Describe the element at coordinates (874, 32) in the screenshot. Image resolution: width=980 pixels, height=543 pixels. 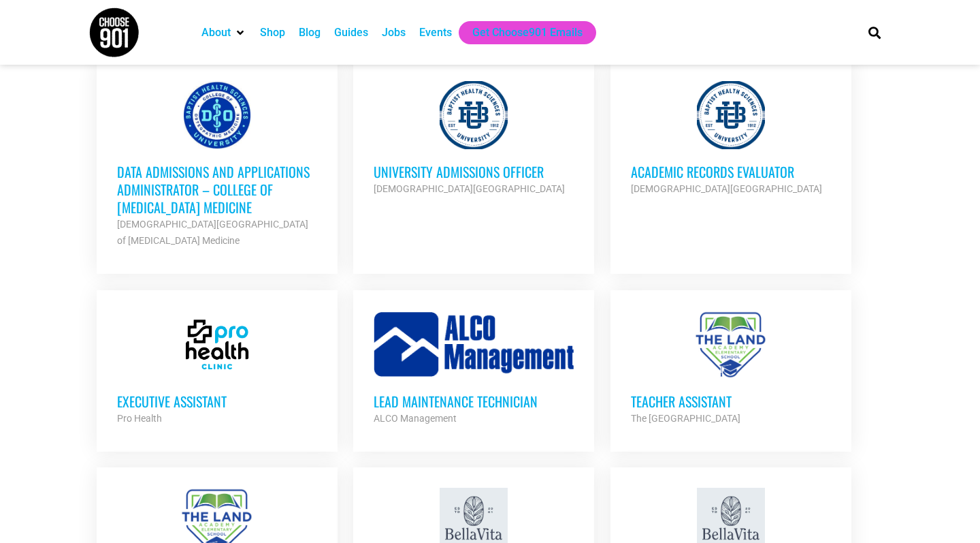
I see `div: Search` at that location.